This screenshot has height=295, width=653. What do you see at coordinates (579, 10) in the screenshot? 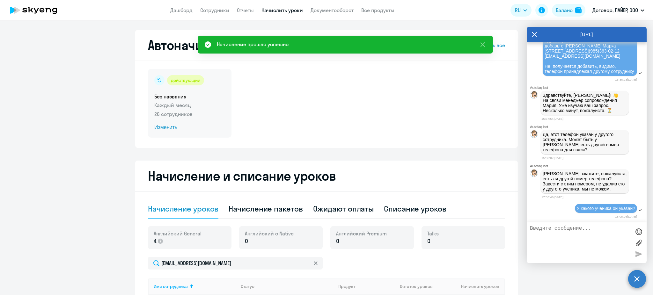
I see `img: balance` at bounding box center [579, 10].